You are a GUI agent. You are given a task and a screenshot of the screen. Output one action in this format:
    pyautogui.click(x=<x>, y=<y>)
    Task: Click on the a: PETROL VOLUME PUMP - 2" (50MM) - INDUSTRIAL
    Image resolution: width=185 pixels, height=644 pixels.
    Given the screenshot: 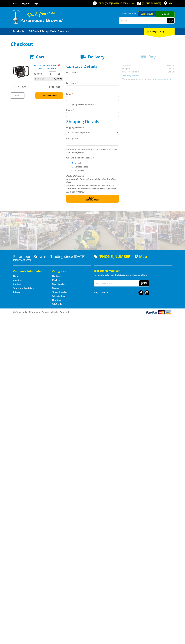 What is the action you would take?
    pyautogui.click(x=46, y=67)
    